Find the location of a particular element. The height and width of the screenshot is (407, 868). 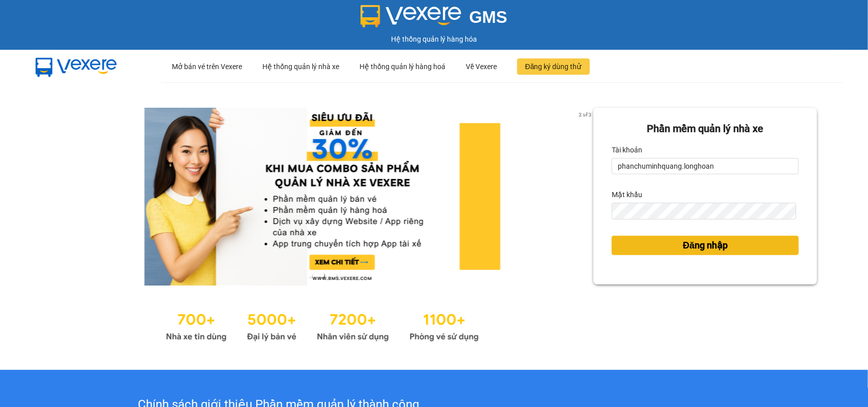

img: logo 2 is located at coordinates (411, 17).